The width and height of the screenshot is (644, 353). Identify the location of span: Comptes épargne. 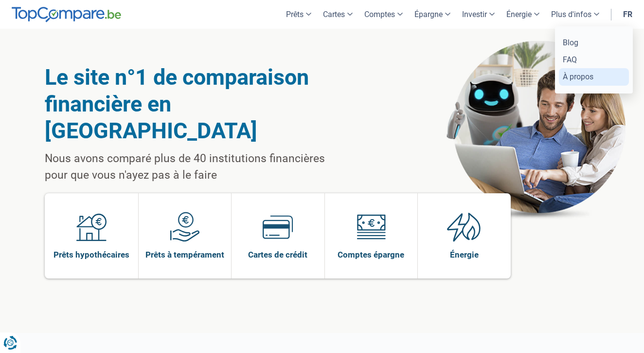
(370, 255).